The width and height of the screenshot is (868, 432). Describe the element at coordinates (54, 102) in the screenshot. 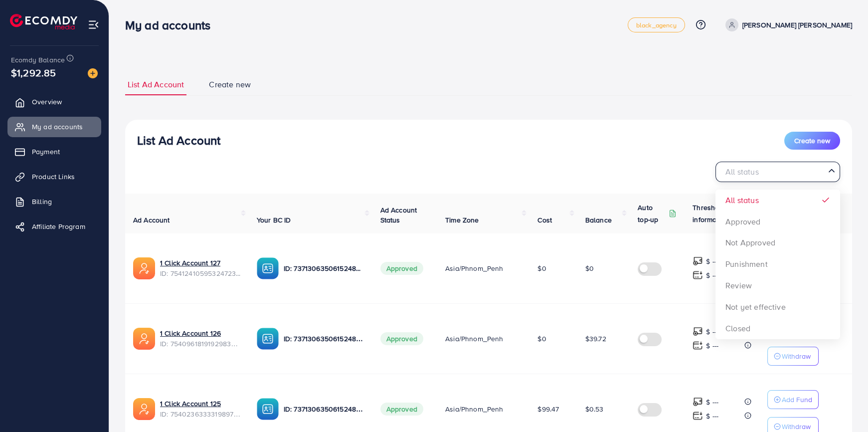

I see `a: Overview` at that location.